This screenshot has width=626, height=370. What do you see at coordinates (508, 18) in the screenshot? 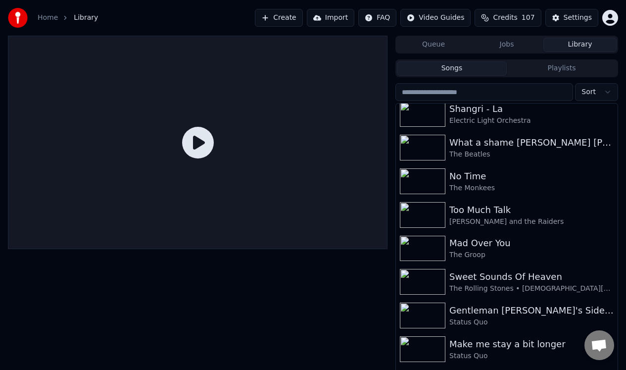
I see `button: Credits107` at bounding box center [508, 18].